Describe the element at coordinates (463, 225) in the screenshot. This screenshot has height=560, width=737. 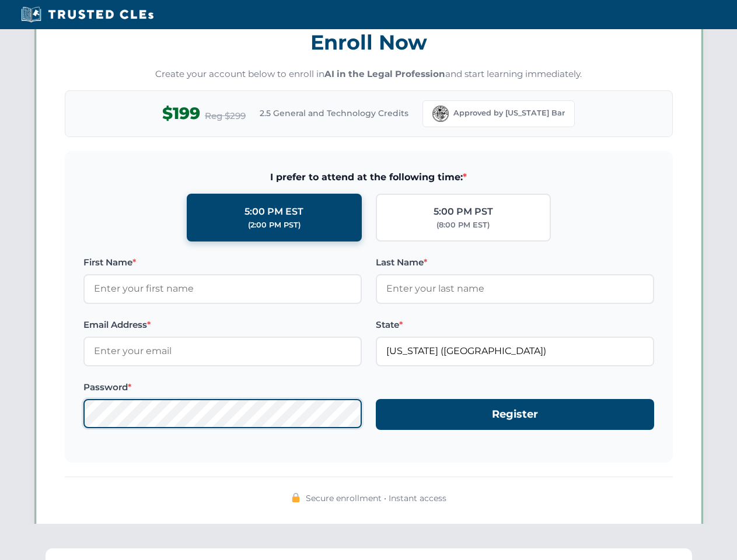
I see `div: (8:00 PM EST)` at that location.